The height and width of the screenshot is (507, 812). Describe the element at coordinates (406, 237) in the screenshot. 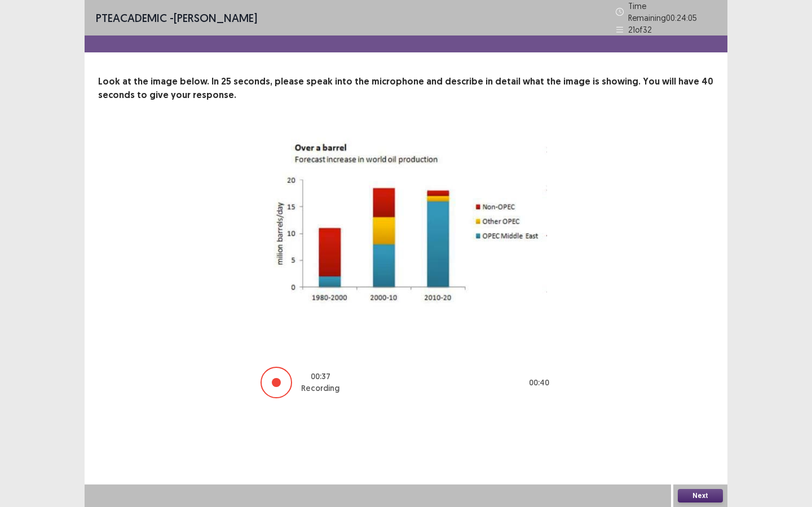

I see `img: image-description` at that location.